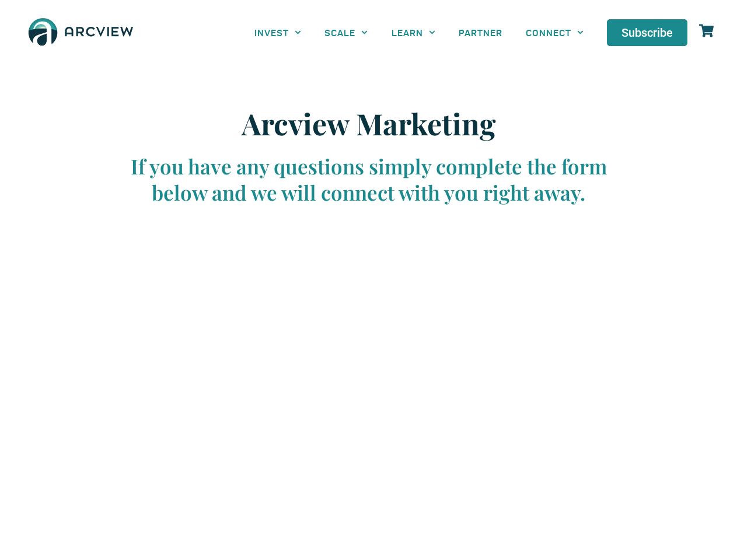  Describe the element at coordinates (81, 33) in the screenshot. I see `img: The Arcview Group` at that location.